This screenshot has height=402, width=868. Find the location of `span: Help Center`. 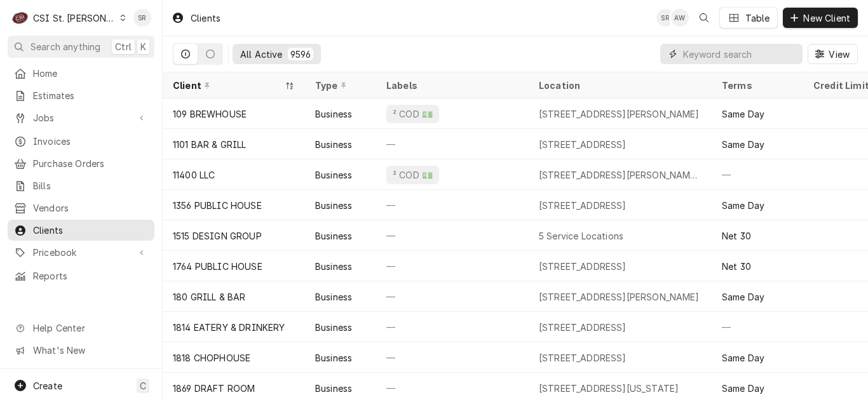

span: Help Center is located at coordinates (90, 328).